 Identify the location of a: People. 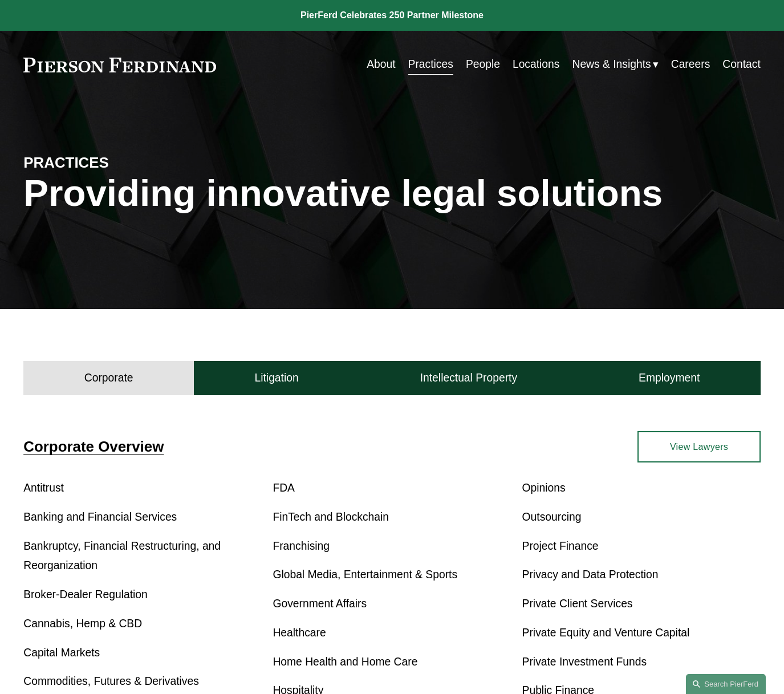
(483, 64).